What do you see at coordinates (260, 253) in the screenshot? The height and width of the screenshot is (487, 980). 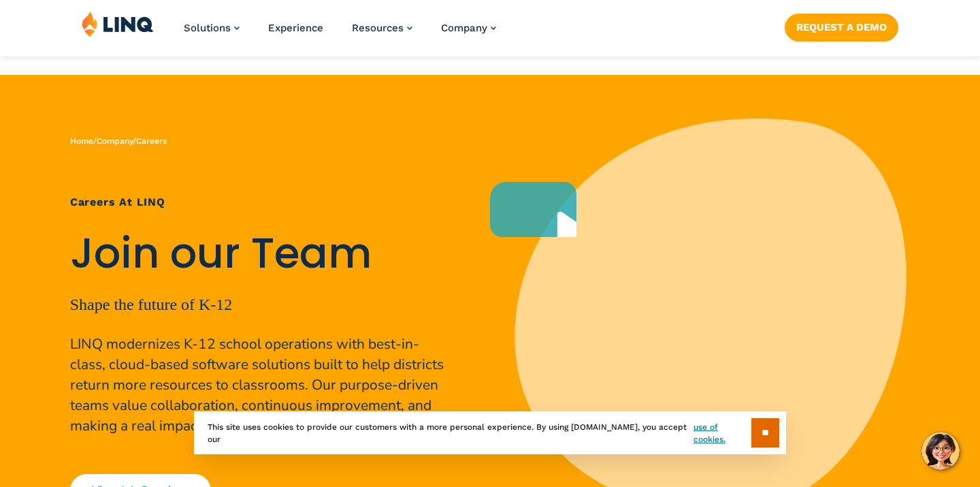 I see `h2: Join our Team` at bounding box center [260, 253].